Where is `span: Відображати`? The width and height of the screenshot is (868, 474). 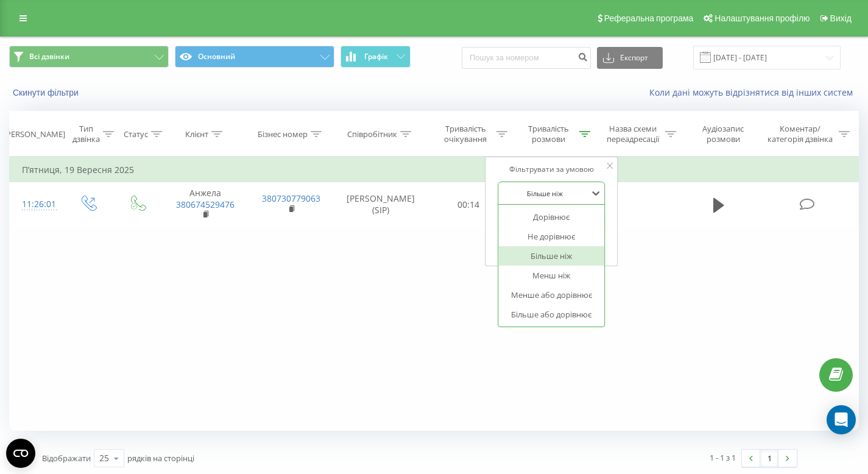 span: Відображати is located at coordinates (66, 458).